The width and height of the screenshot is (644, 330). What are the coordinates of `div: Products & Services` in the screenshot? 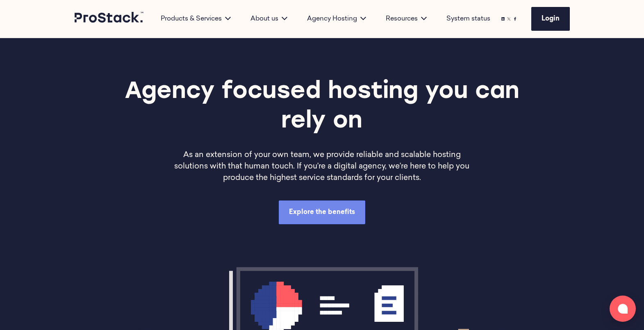 It's located at (196, 19).